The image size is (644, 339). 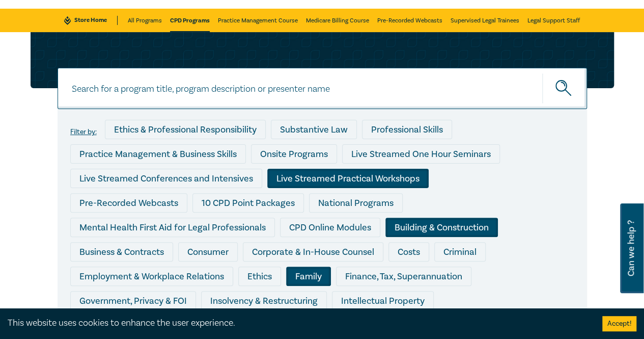 I want to click on div: Costs, so click(x=409, y=252).